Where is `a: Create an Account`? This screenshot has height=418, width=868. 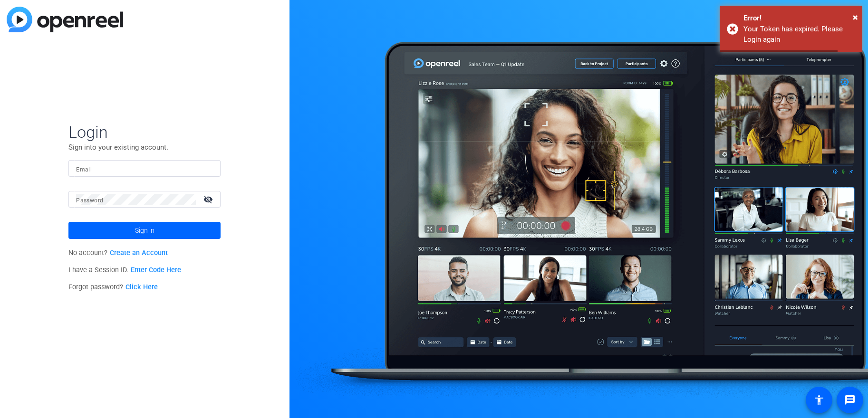
a: Create an Account is located at coordinates (139, 252).